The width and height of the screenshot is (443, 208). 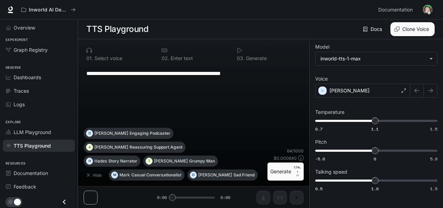 What do you see at coordinates (330, 112) in the screenshot?
I see `p: Temperature` at bounding box center [330, 112].